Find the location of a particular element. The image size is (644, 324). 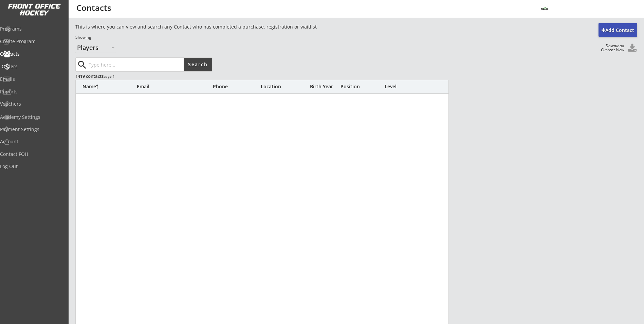

button: Search is located at coordinates (198, 65).